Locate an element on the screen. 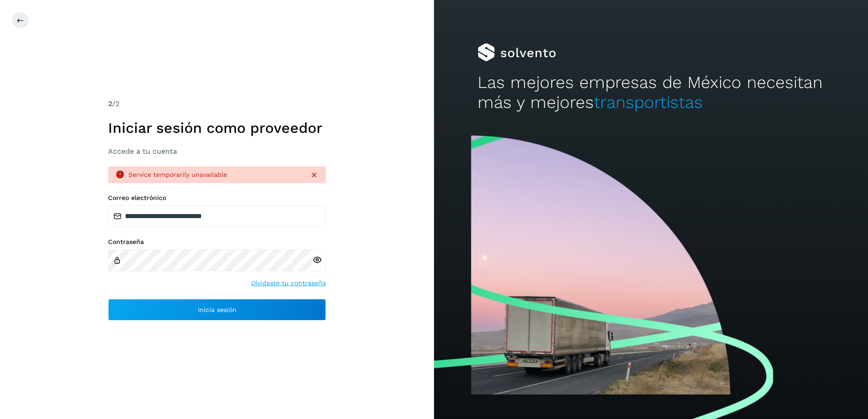  button: Inicia sesión is located at coordinates (217, 310).